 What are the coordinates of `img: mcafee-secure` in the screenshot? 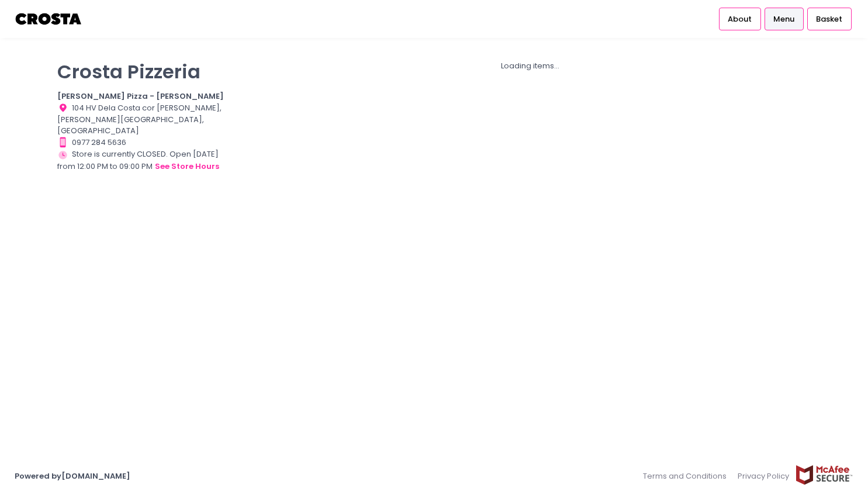 It's located at (824, 474).